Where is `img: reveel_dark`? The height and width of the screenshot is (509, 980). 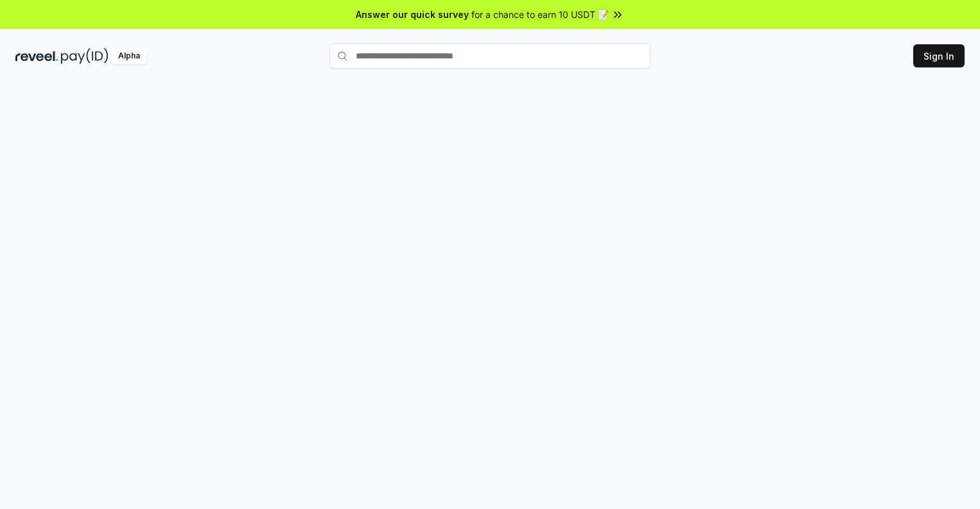
img: reveel_dark is located at coordinates (37, 56).